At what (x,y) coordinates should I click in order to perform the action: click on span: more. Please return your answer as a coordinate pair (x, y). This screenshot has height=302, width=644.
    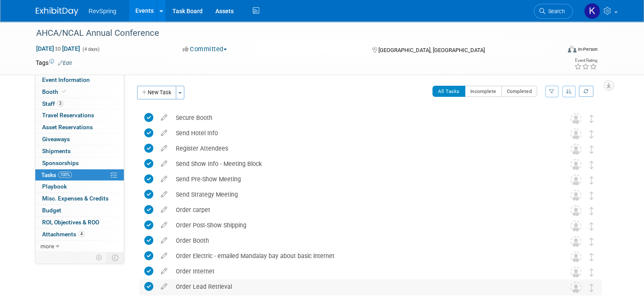
    Looking at the image, I should click on (47, 246).